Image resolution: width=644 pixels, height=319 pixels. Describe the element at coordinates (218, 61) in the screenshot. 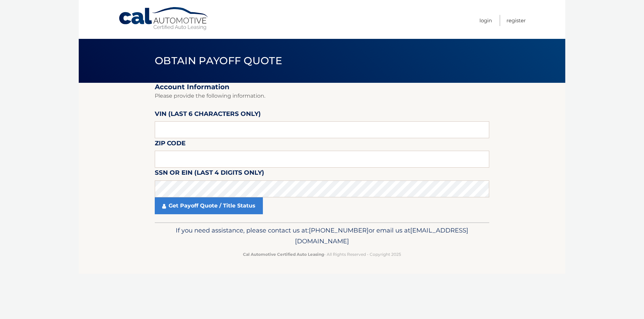

I see `span: Obtain Payoff Quote` at that location.